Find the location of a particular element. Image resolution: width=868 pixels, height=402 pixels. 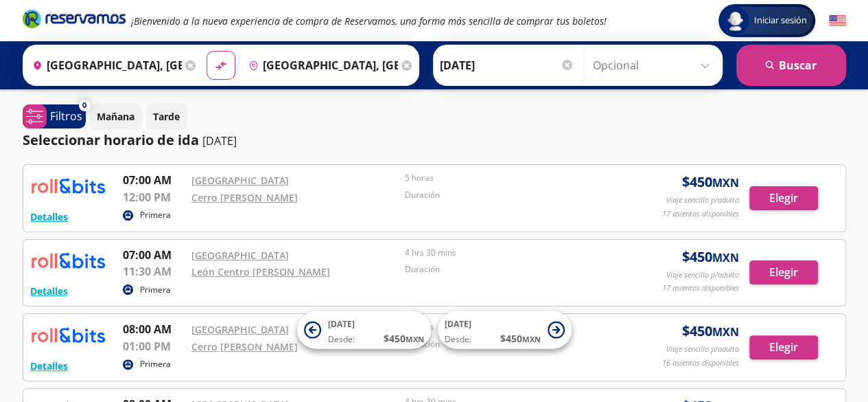

i: Brand Logo is located at coordinates (74, 19).